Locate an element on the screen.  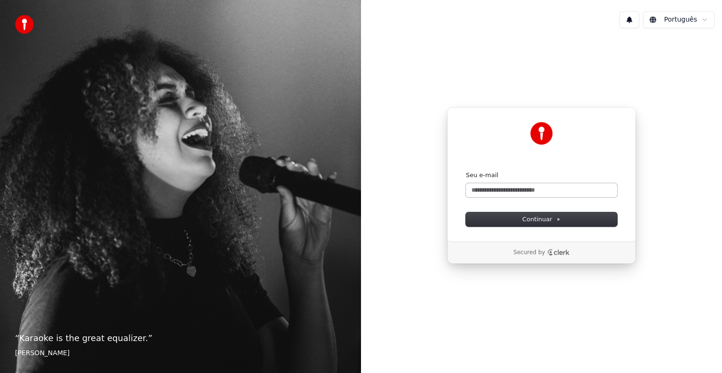
img: Youka is located at coordinates (542, 134).